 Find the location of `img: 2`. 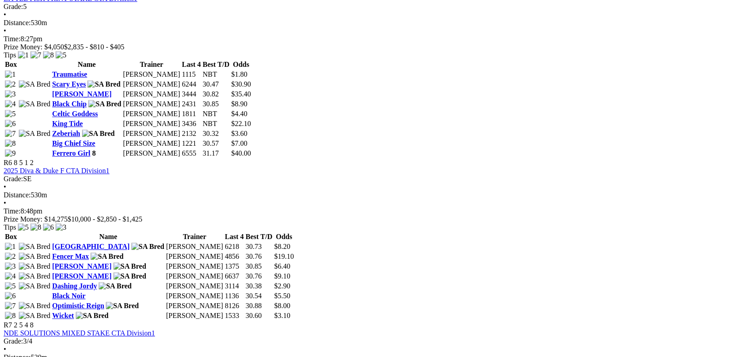

img: 2 is located at coordinates (10, 84).